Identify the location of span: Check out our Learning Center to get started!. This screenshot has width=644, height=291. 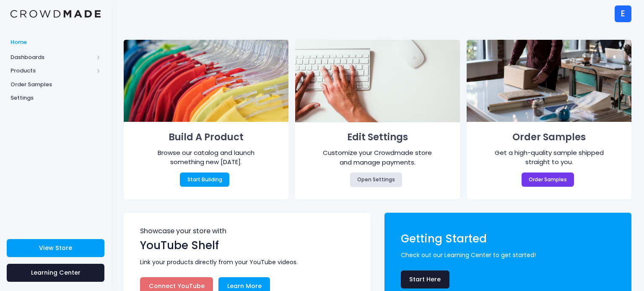
(510, 255).